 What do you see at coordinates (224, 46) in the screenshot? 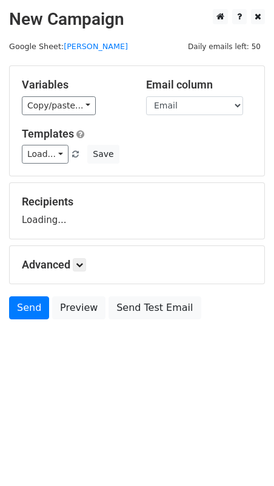
I see `a: Daily emails left: 50` at bounding box center [224, 46].